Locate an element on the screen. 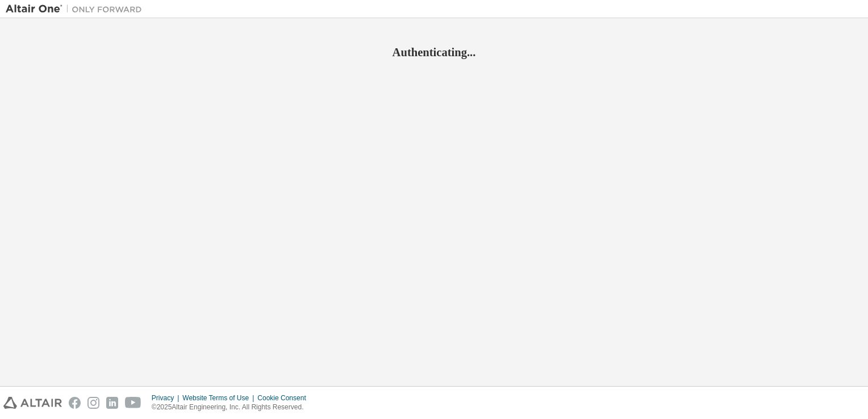  div: Cookie Consent is located at coordinates (285, 398).